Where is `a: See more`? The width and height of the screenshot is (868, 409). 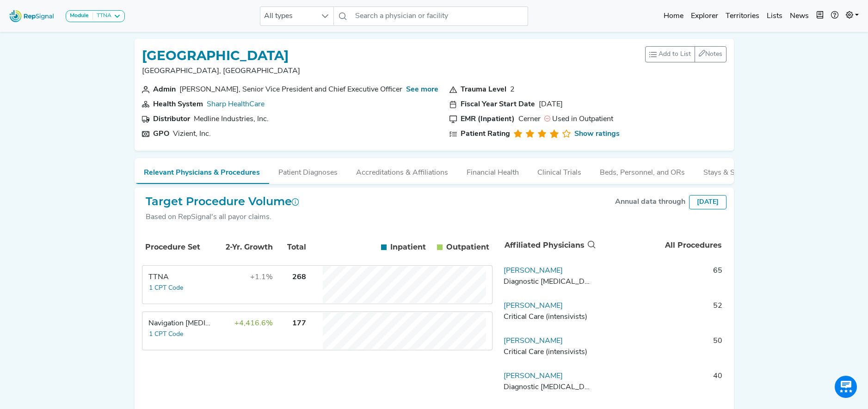 a: See more is located at coordinates (422, 90).